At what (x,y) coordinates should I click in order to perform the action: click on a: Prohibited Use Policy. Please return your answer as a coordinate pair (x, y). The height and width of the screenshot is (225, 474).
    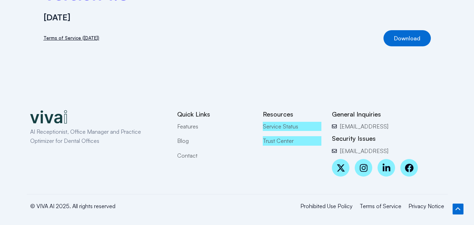
    Looking at the image, I should click on (326, 206).